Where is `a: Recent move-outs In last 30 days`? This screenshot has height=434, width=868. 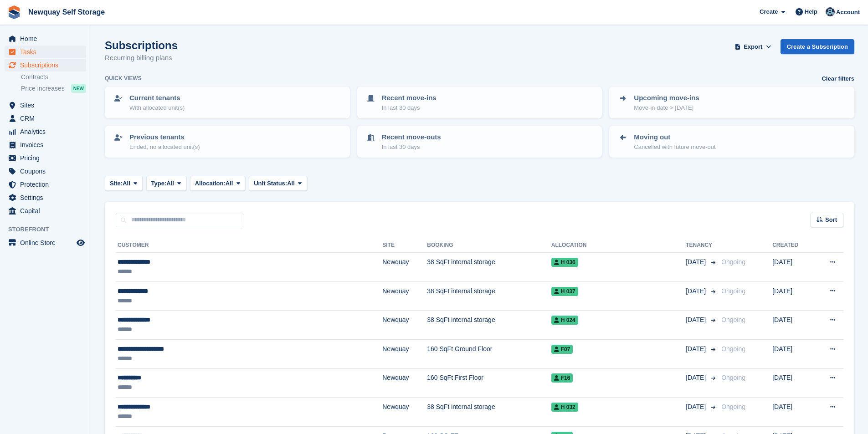
a: Recent move-outs In last 30 days is located at coordinates (480, 142).